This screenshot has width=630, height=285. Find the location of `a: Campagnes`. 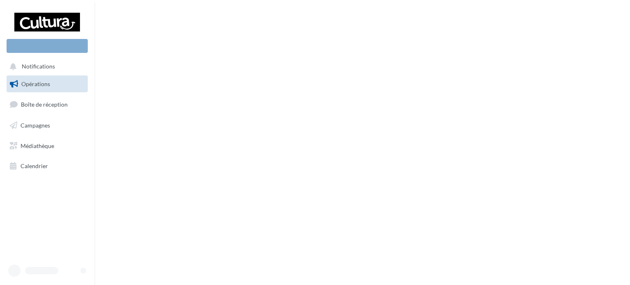

a: Campagnes is located at coordinates (47, 125).